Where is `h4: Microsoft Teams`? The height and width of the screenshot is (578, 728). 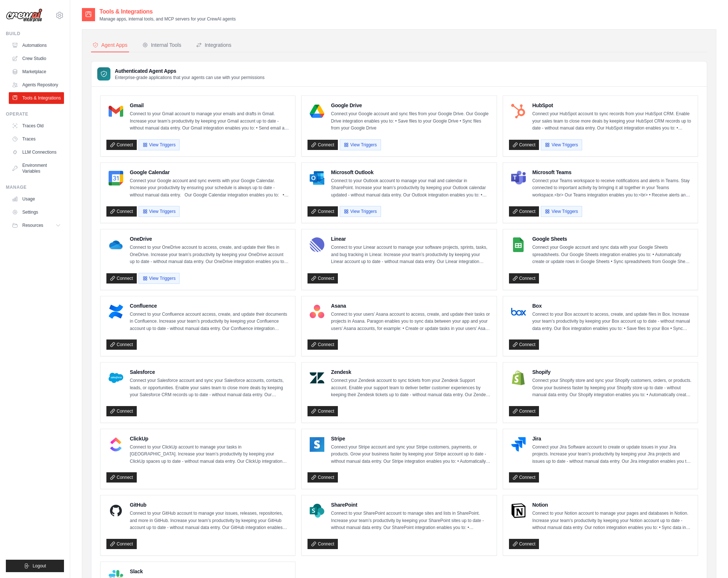
h4: Microsoft Teams is located at coordinates (613, 172).